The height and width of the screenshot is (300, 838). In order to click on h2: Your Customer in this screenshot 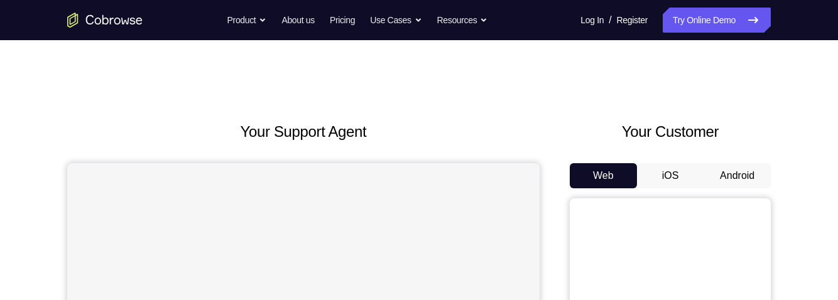, I will do `click(671, 132)`.